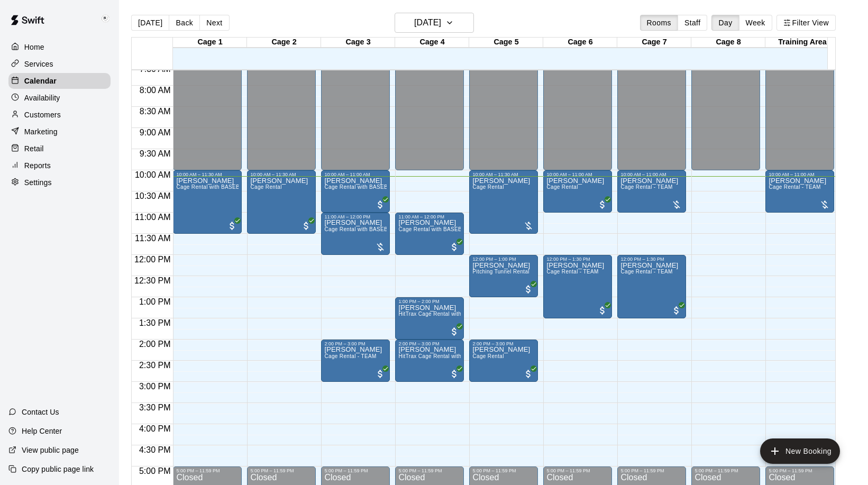 This screenshot has width=868, height=485. Describe the element at coordinates (59, 148) in the screenshot. I see `a: Retail` at that location.